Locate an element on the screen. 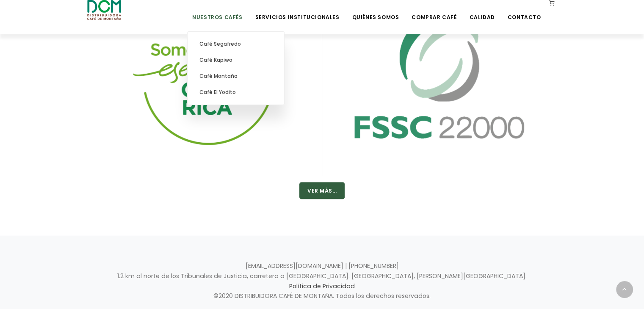  a: Café El Yodito is located at coordinates (236, 93).